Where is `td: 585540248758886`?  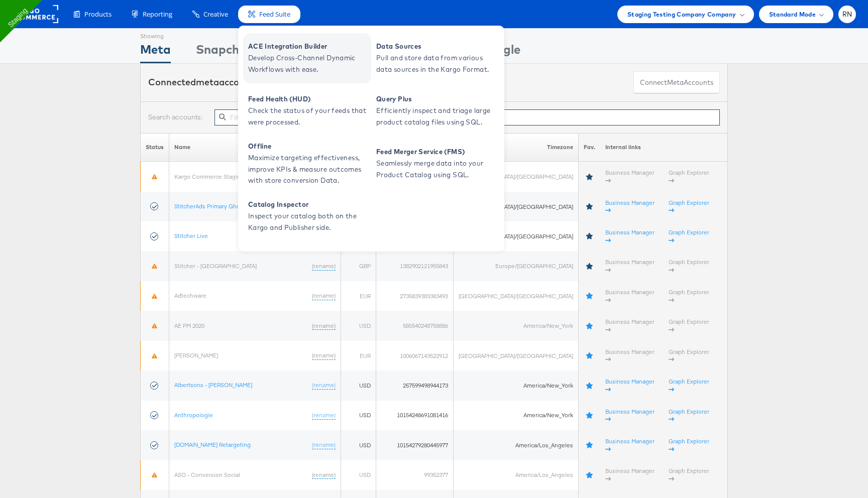
td: 585540248758886 is located at coordinates (415, 325).